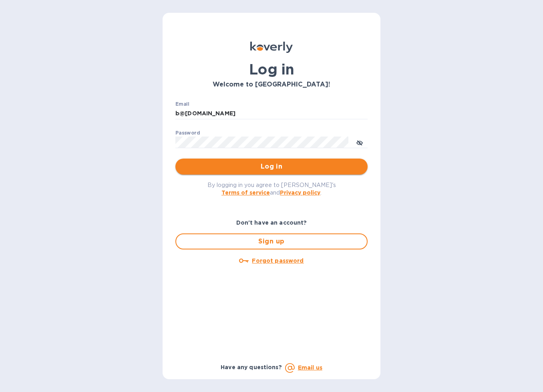 This screenshot has width=543, height=392. Describe the element at coordinates (182, 104) in the screenshot. I see `label: Email` at that location.